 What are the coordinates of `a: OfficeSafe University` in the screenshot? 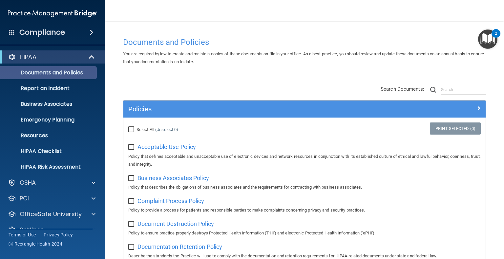 It's located at (51, 214).